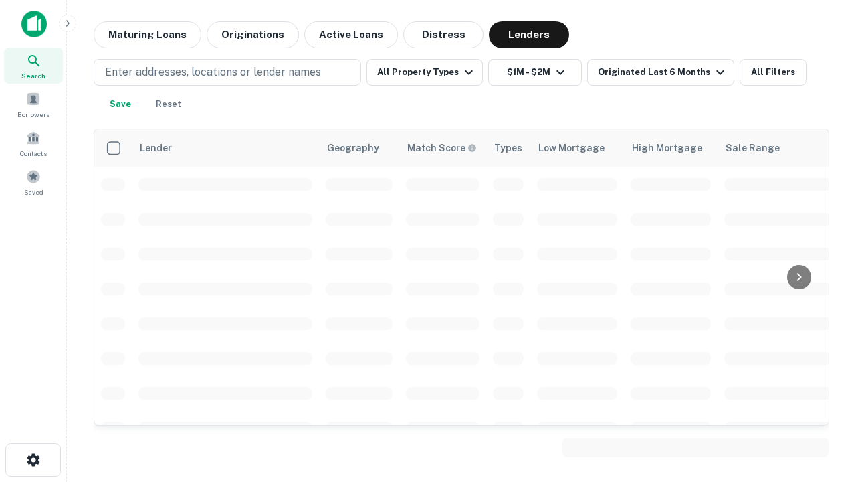  What do you see at coordinates (225, 148) in the screenshot?
I see `th: Lender` at bounding box center [225, 148].